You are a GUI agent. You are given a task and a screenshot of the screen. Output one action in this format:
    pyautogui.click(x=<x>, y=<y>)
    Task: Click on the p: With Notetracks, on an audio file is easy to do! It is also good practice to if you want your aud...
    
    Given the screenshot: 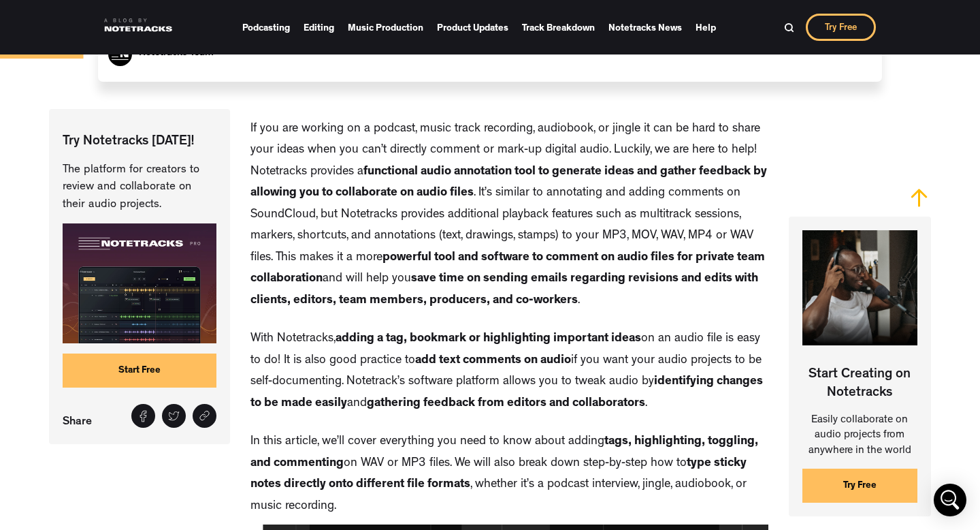 What is the action you would take?
    pyautogui.click(x=510, y=372)
    